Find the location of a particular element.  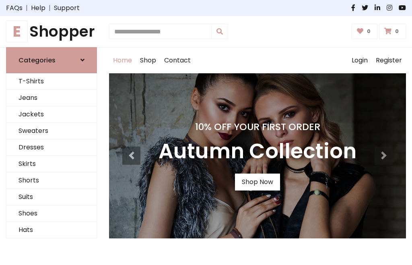

a: Jackets is located at coordinates (52, 114).